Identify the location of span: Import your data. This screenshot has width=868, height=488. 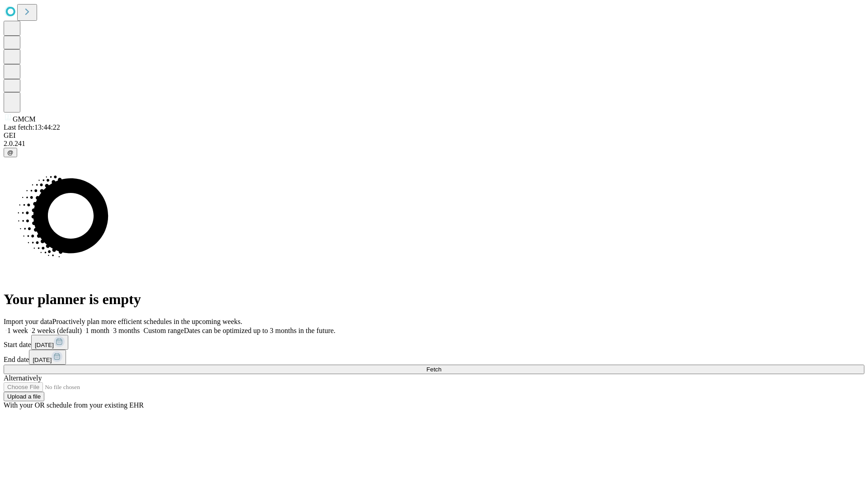
(28, 322).